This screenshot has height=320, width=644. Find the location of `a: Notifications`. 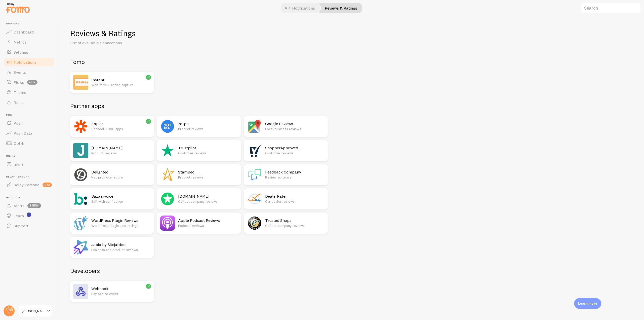

a: Notifications is located at coordinates (29, 62).